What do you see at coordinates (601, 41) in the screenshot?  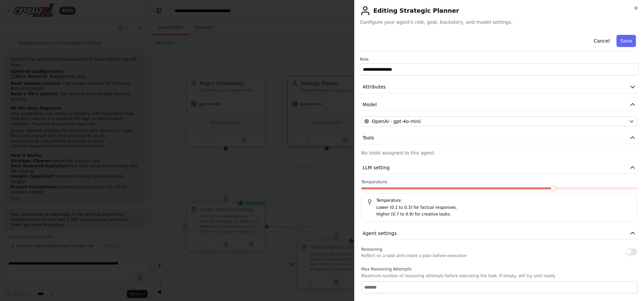 I see `button: Cancel` at bounding box center [601, 41].